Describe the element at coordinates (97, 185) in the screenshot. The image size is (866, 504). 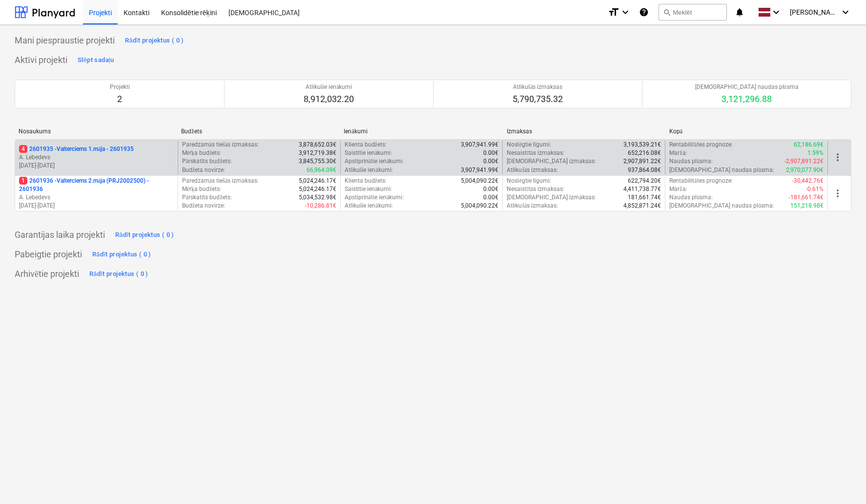
I see `p: 2601936 - Valterciems 2.māja (PRJ2002500) - 2601936` at that location.